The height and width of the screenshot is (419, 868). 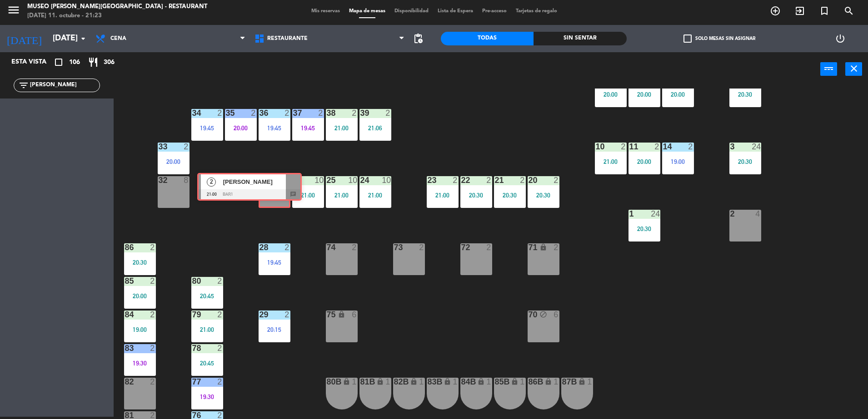 I want to click on i: arrow_drop_down, so click(x=83, y=39).